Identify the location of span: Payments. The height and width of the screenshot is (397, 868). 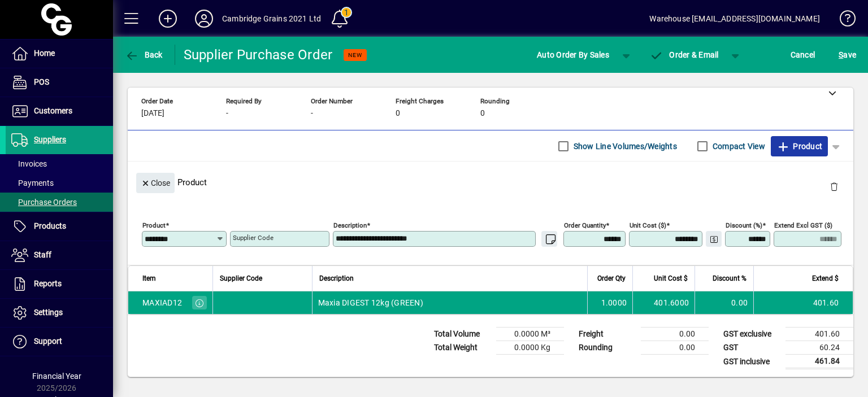
(32, 183).